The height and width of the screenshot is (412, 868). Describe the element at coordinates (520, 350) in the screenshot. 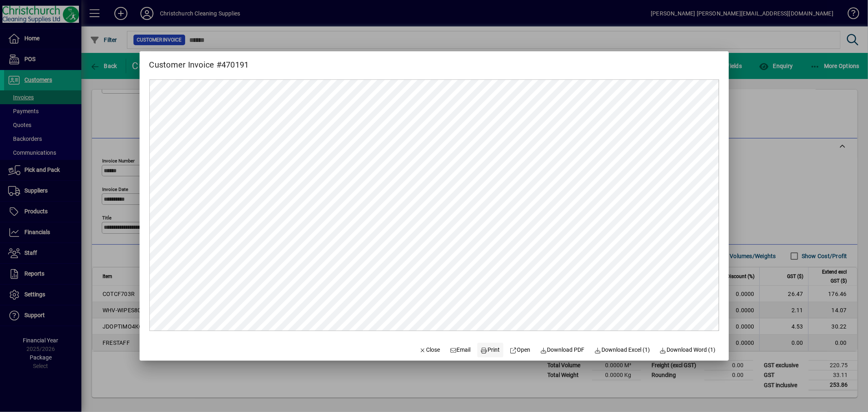

I see `span: Open` at that location.